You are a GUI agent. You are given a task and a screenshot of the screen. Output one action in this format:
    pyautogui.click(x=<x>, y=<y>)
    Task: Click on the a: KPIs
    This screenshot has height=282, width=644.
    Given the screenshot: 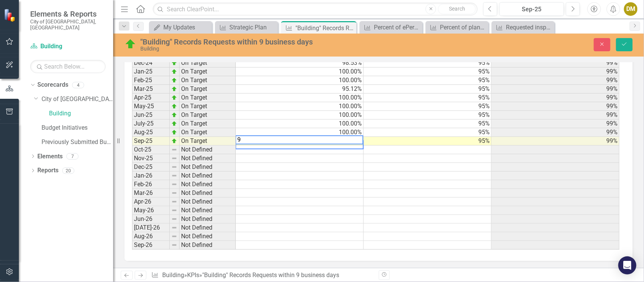 What is the action you would take?
    pyautogui.click(x=193, y=275)
    